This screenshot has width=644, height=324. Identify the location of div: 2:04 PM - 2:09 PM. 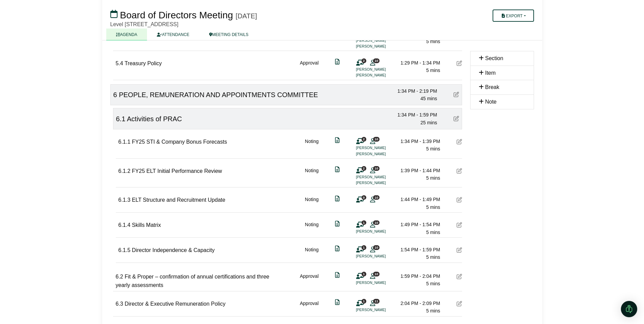
(417, 303).